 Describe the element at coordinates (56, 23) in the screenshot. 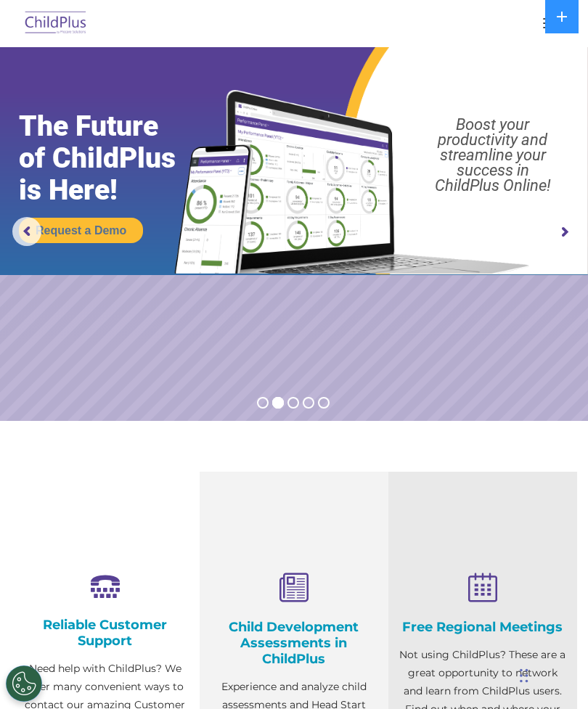

I see `img: ChildPlus by Procare Solutions` at that location.